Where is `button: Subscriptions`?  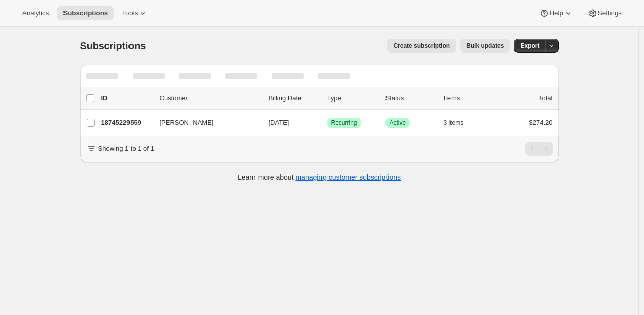 button: Subscriptions is located at coordinates (85, 13).